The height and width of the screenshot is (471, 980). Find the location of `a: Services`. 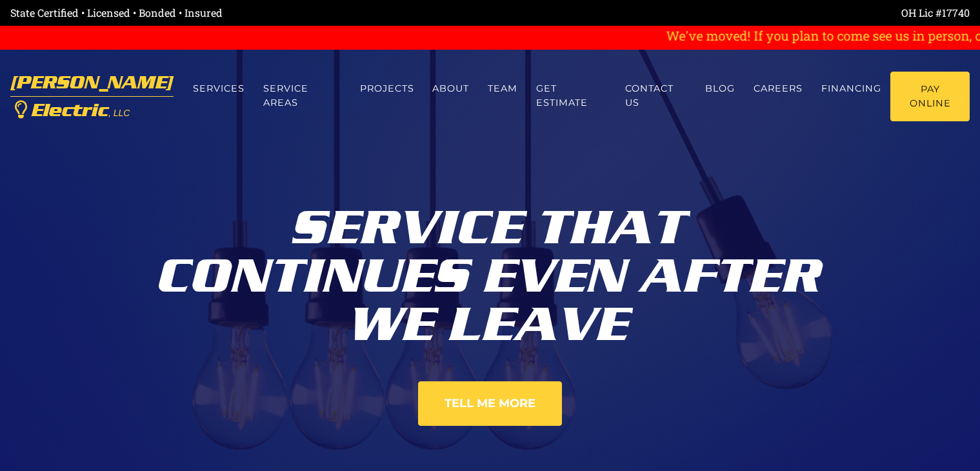

a: Services is located at coordinates (218, 88).